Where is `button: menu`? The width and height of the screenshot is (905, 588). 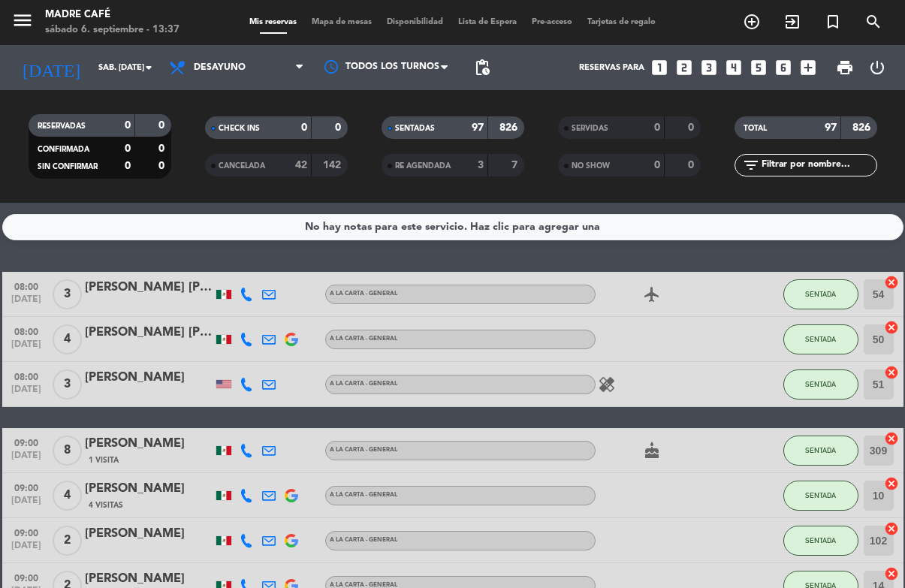 button: menu is located at coordinates (23, 23).